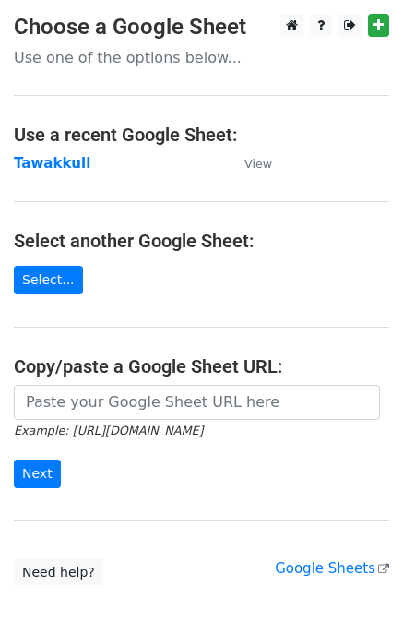 The width and height of the screenshot is (403, 622). Describe the element at coordinates (249, 163) in the screenshot. I see `a: View` at that location.